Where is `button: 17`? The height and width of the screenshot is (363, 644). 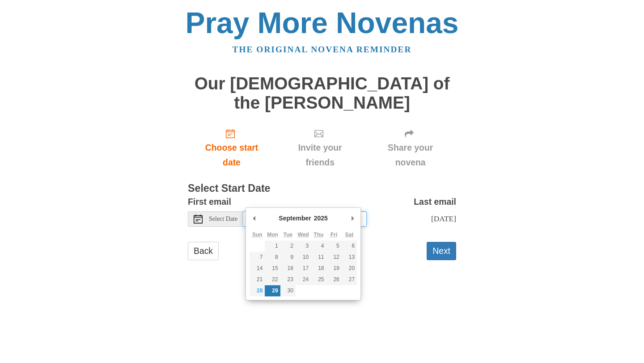
button: 17 is located at coordinates (303, 268).